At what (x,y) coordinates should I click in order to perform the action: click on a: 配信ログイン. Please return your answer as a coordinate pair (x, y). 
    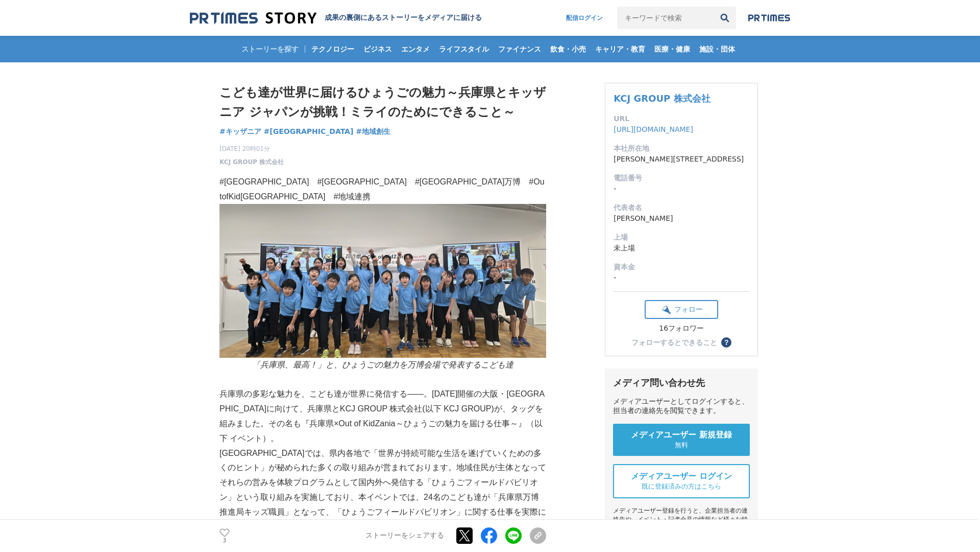
    Looking at the image, I should click on (585, 18).